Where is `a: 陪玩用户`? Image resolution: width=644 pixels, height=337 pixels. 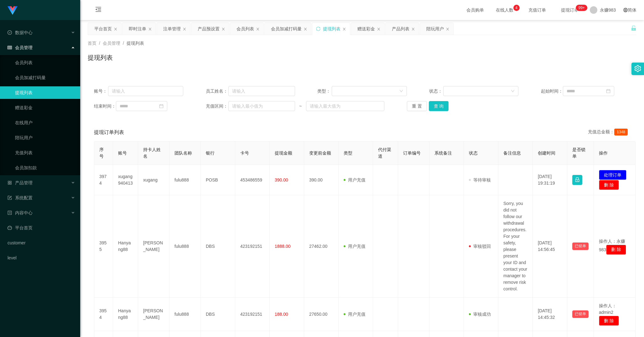
a: 陪玩用户 is located at coordinates (45, 138).